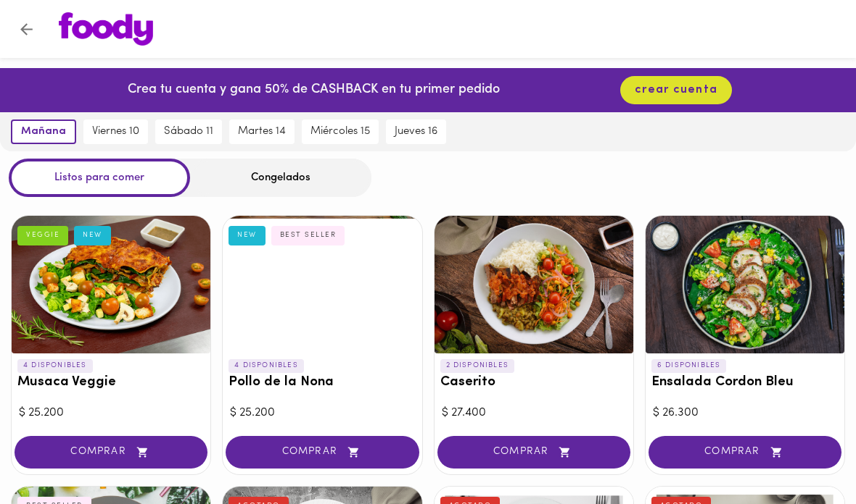 This screenshot has height=504, width=856. I want to click on span: miércoles 15, so click(340, 132).